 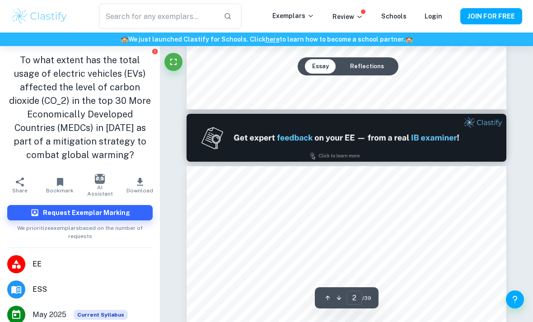 What do you see at coordinates (93, 290) in the screenshot?
I see `span: ESS` at bounding box center [93, 290].